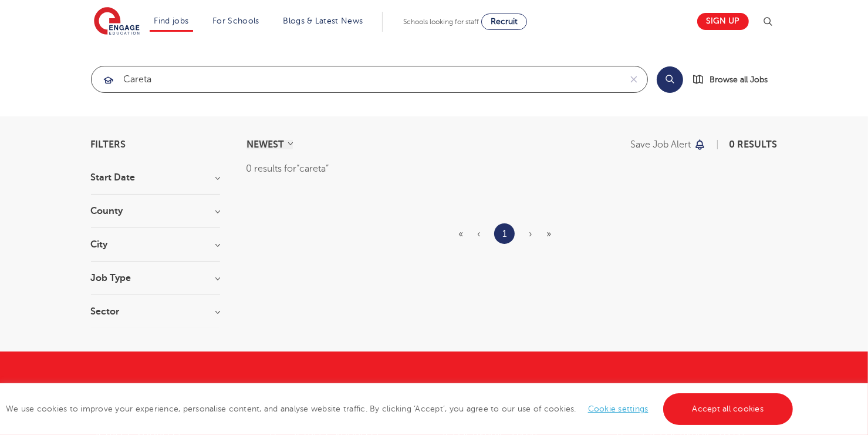  What do you see at coordinates (155, 278) in the screenshot?
I see `h3: Job Type` at bounding box center [155, 278].